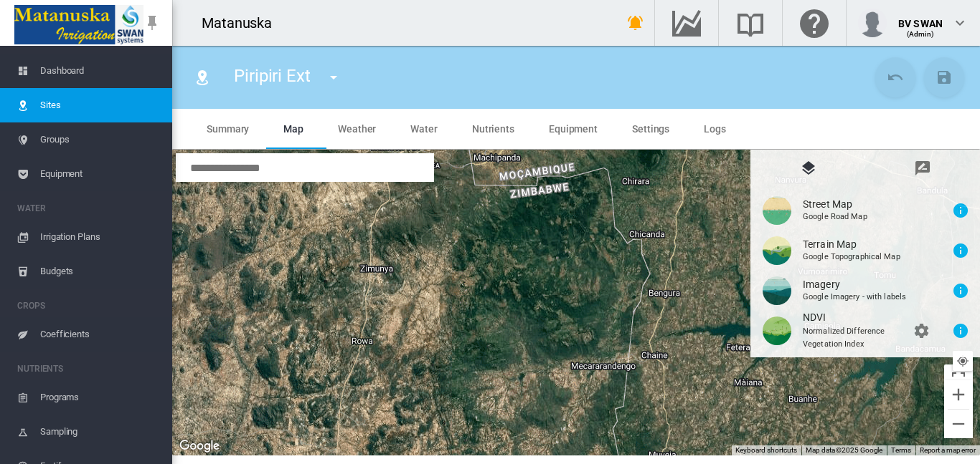 The width and height of the screenshot is (980, 464). Describe the element at coordinates (635, 23) in the screenshot. I see `button: icon-bell-ring` at that location.